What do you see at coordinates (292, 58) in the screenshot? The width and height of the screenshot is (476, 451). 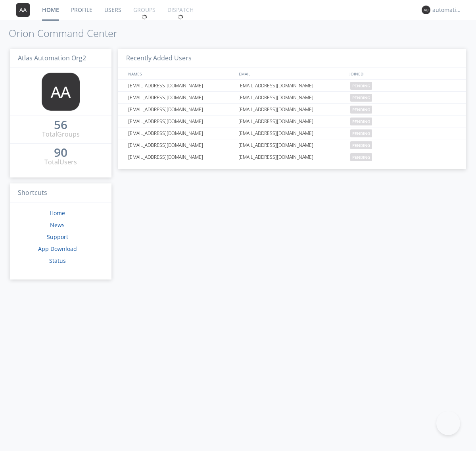 I see `h3: Recently Added Users` at bounding box center [292, 58].